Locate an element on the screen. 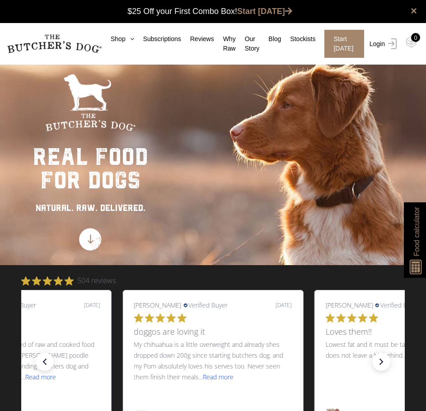 This screenshot has width=426, height=411. a: Blog is located at coordinates (270, 39).